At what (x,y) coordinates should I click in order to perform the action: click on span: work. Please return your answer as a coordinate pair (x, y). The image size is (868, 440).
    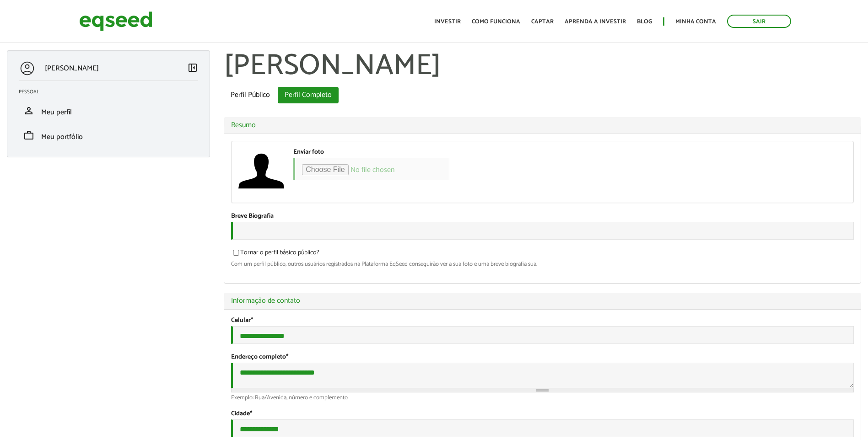
    Looking at the image, I should click on (29, 135).